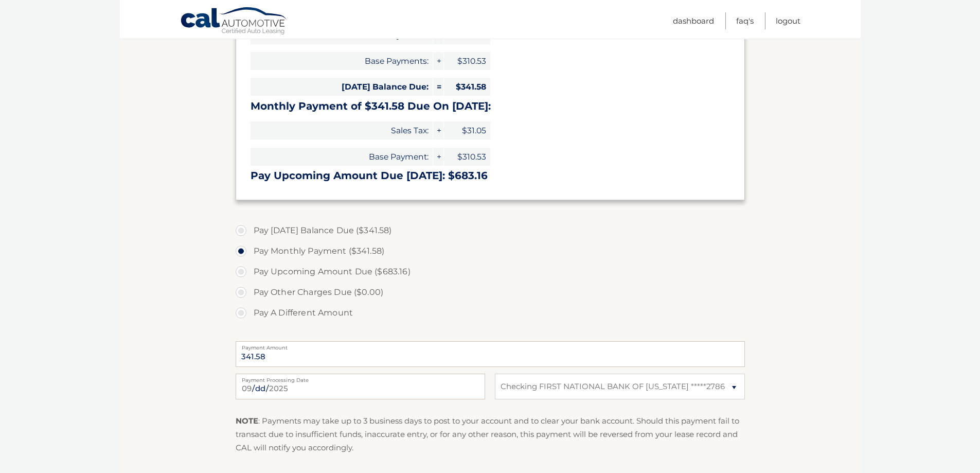 This screenshot has width=980, height=473. I want to click on span: Sales Tax:, so click(341, 130).